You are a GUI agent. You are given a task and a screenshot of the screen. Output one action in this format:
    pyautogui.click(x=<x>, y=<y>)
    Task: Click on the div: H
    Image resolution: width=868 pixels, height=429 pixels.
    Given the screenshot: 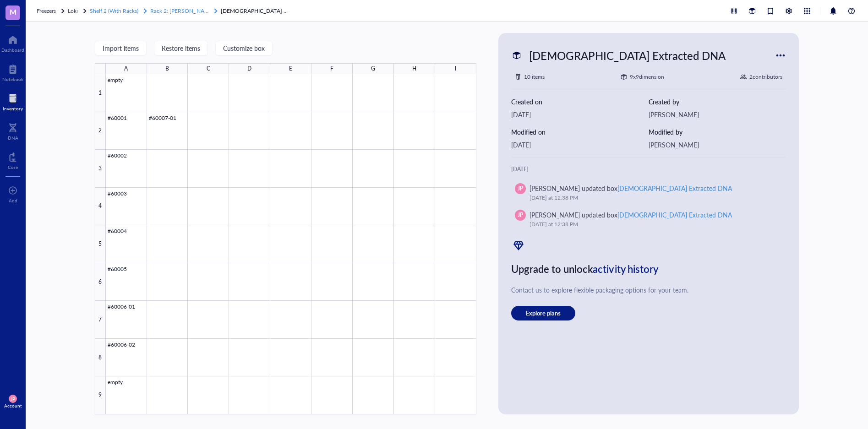 What is the action you would take?
    pyautogui.click(x=414, y=69)
    